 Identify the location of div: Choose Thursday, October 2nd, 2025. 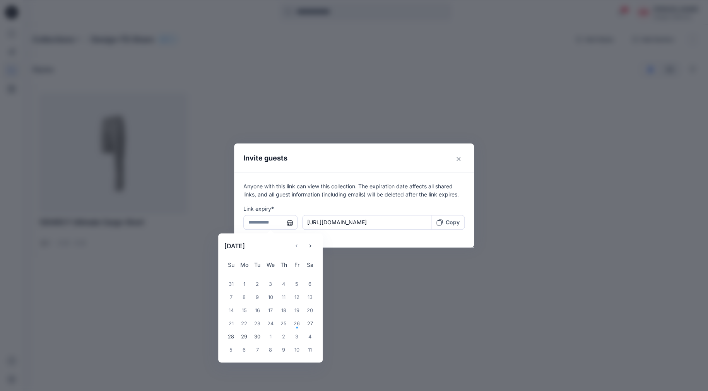
(284, 337).